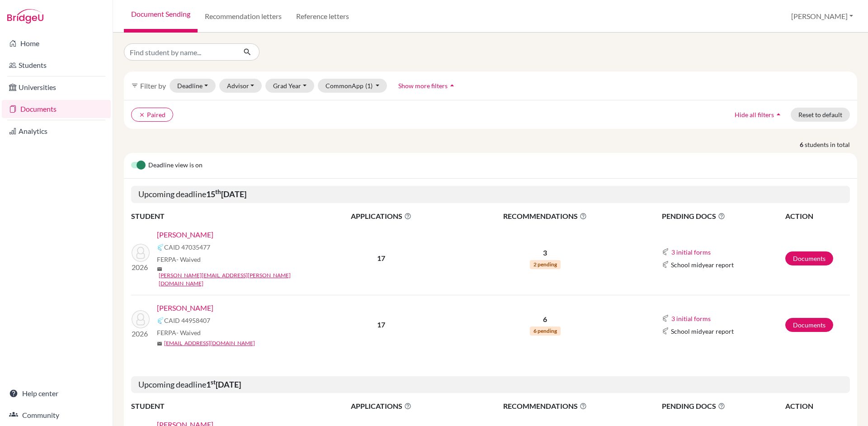  Describe the element at coordinates (369, 86) in the screenshot. I see `span: (1)` at that location.